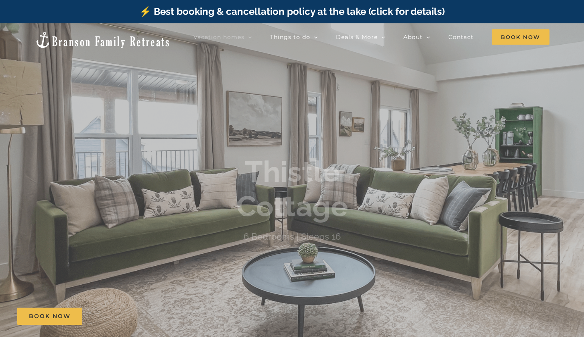  What do you see at coordinates (219, 37) in the screenshot?
I see `span: Vacation homes` at bounding box center [219, 37].